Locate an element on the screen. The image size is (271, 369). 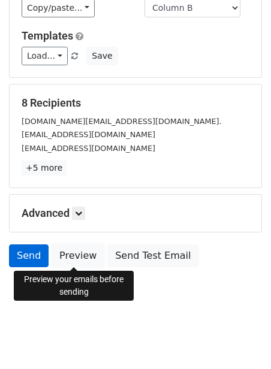
div: Chat Widget is located at coordinates (241, 340).